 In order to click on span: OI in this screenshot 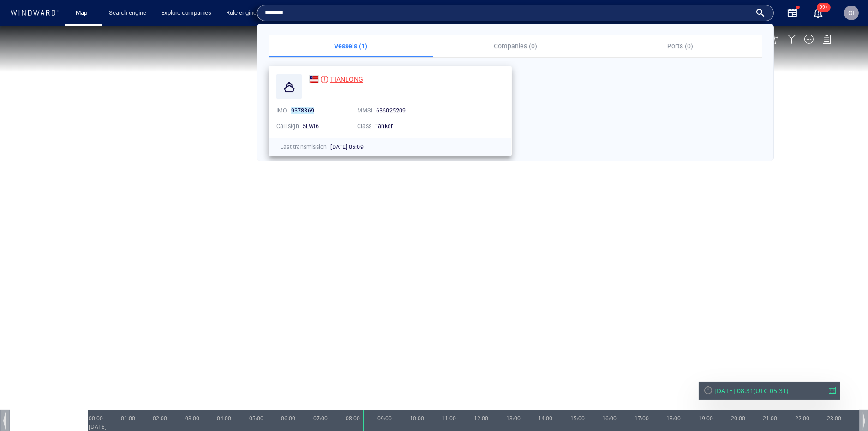, I will do `click(851, 13)`.